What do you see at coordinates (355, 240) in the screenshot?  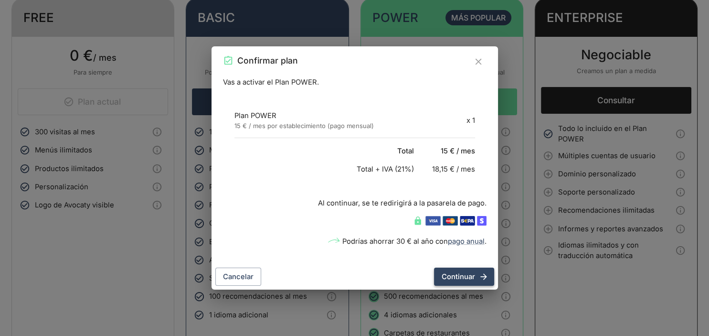 I see `p: Podrías ahorrar 30 € al año con .` at bounding box center [355, 240].